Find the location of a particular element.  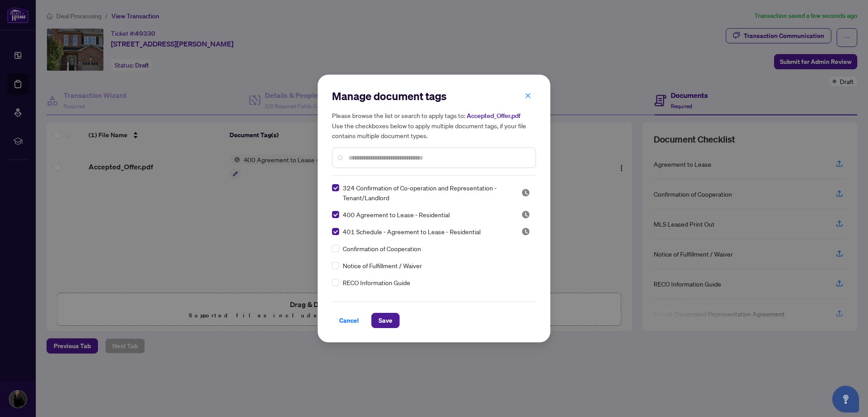

button: Open asap is located at coordinates (845, 399).